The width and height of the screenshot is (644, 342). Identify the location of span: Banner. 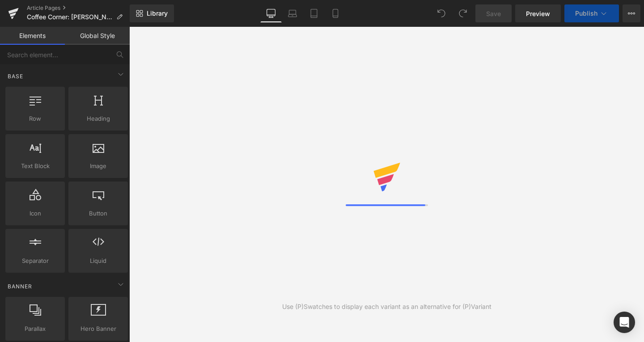
(20, 286).